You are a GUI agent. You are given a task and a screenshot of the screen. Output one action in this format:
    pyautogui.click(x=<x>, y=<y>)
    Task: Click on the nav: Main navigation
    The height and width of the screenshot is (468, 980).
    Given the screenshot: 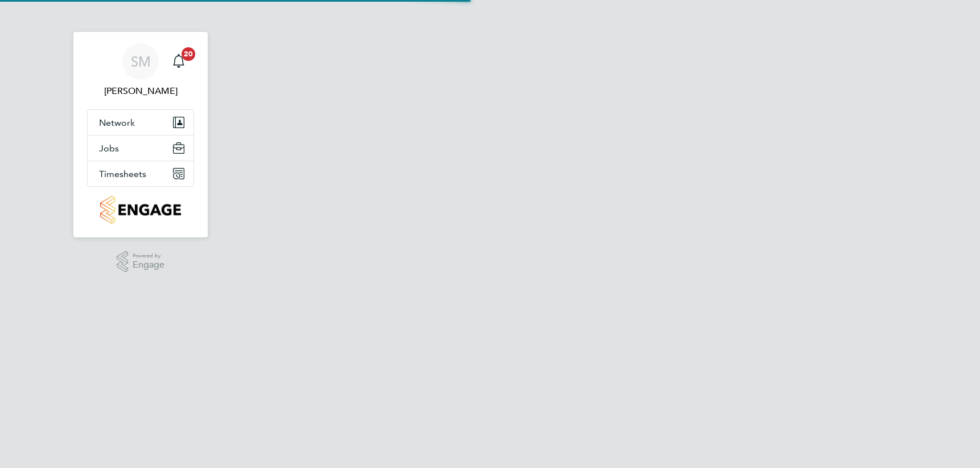 What is the action you would take?
    pyautogui.click(x=141, y=135)
    